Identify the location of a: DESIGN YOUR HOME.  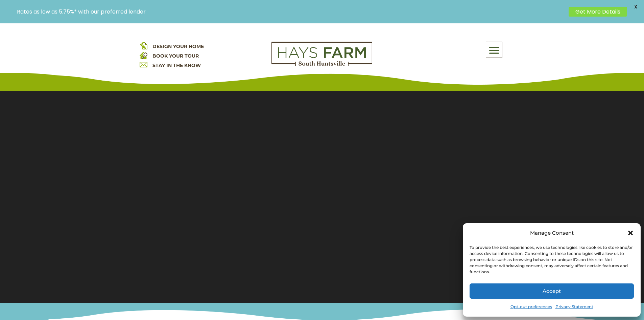
(178, 46).